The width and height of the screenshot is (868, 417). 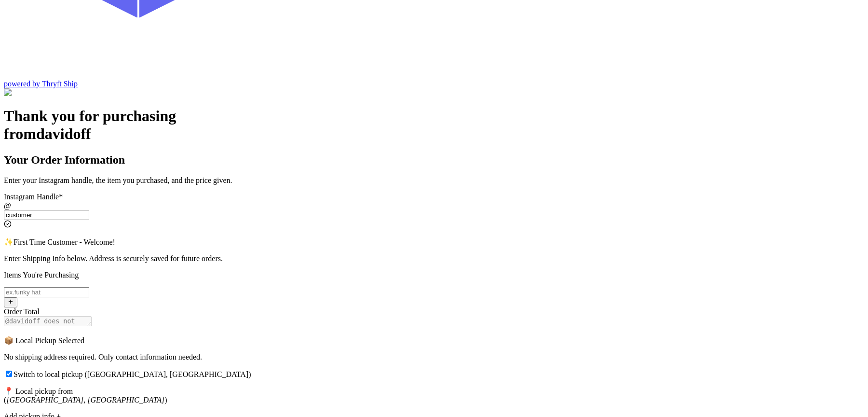 I want to click on img: Customer Form Background, so click(x=52, y=93).